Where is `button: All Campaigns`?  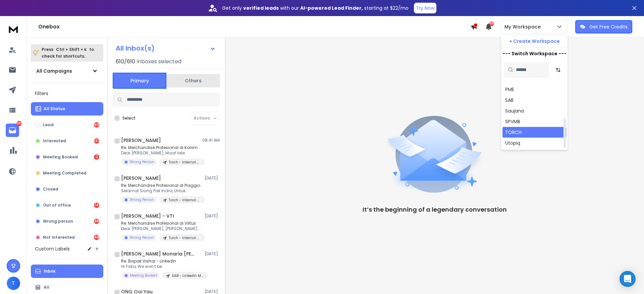
button: All Campaigns is located at coordinates (67, 71).